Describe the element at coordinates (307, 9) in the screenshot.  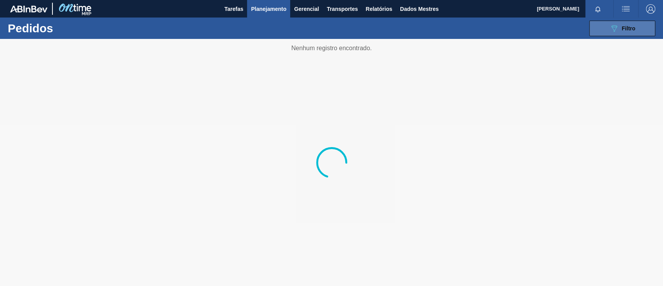
I see `font: Gerencial` at that location.